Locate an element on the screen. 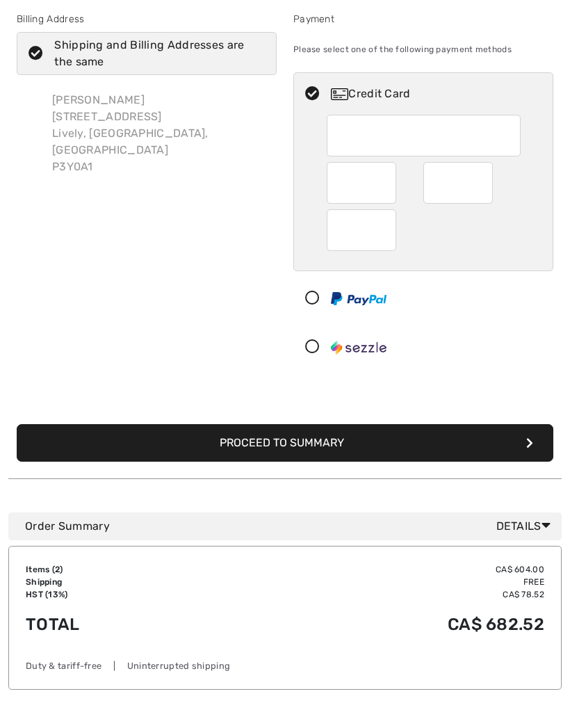 Image resolution: width=570 pixels, height=728 pixels. div: Please select one of the following payment methods is located at coordinates (423, 49).